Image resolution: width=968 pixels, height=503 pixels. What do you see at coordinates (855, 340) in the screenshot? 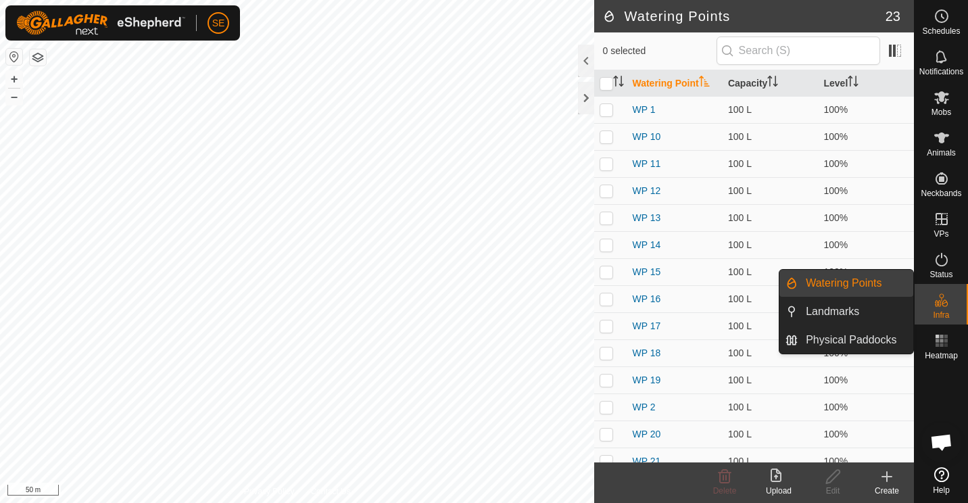
I see `a: Physical Paddocks` at bounding box center [855, 340].